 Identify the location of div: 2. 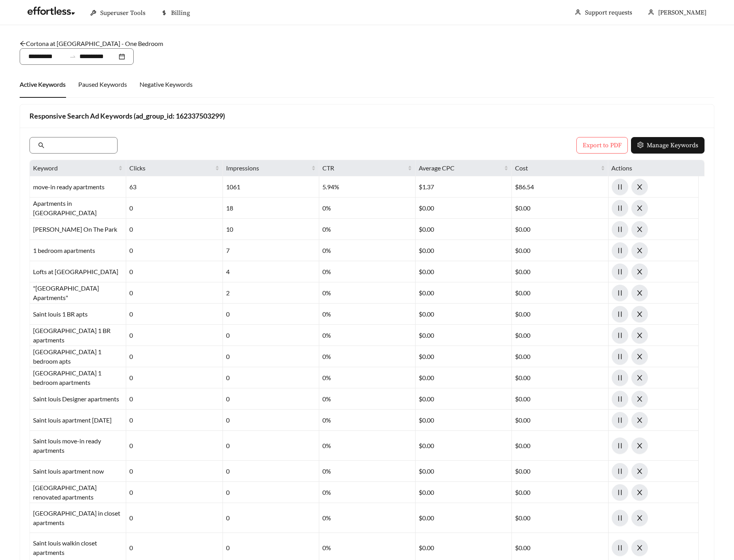
(271, 293).